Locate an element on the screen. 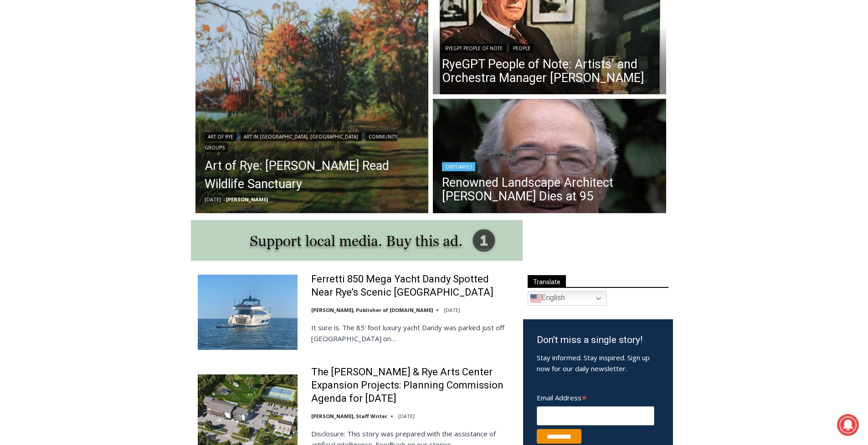 Image resolution: width=868 pixels, height=445 pixels. img: Ferretti 850 Mega Yacht Dandy Spotted Near Rye’s Scenic Parsonage Point is located at coordinates (247, 312).